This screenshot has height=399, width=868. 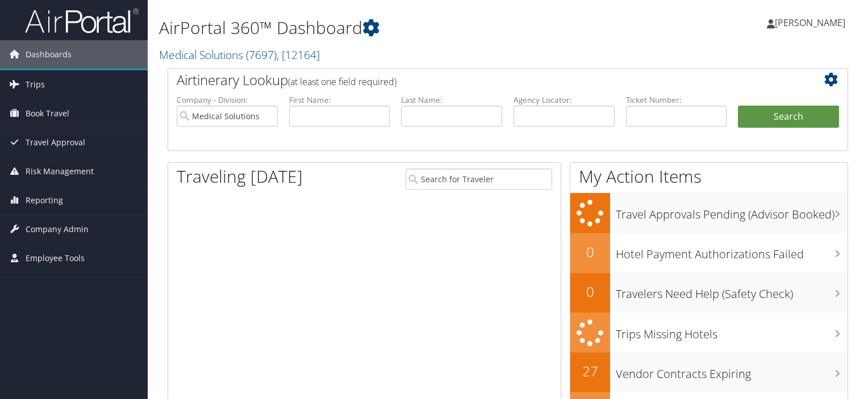 I want to click on span: Trips, so click(x=35, y=84).